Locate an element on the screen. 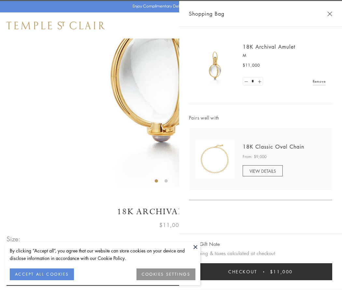  img: 18K Archival Amulet is located at coordinates (215, 65).